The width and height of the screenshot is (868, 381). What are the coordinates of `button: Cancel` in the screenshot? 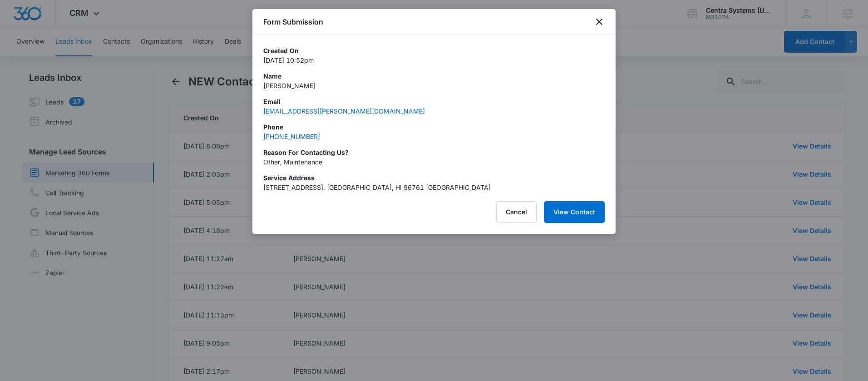 It's located at (516, 212).